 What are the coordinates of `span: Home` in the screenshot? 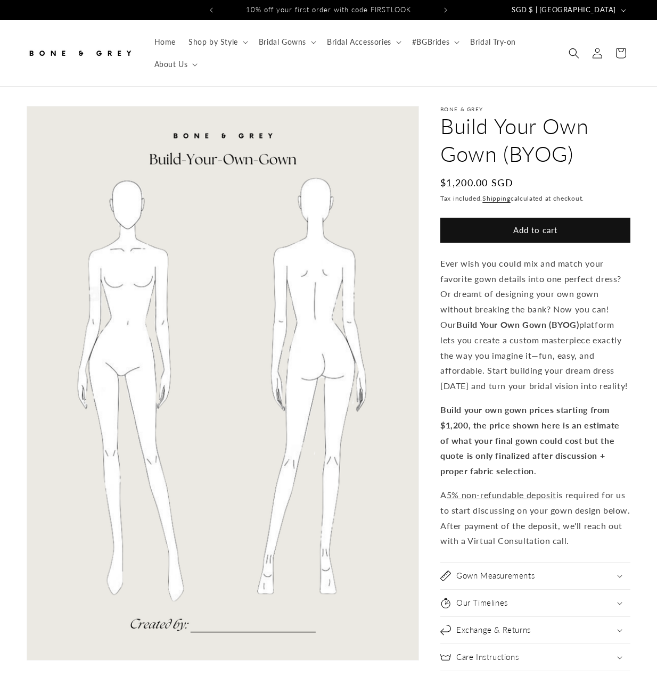 It's located at (165, 42).